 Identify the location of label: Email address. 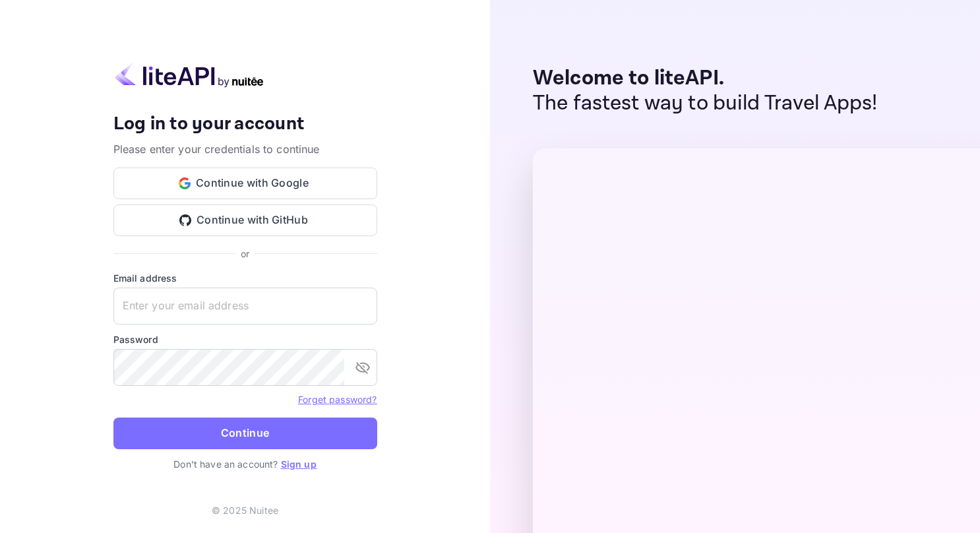
(246, 278).